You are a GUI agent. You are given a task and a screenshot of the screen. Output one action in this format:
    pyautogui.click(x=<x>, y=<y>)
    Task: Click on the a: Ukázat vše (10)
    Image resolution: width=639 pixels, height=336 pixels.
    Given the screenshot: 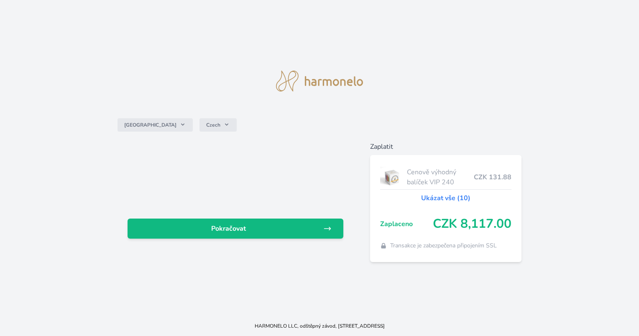 What is the action you would take?
    pyautogui.click(x=446, y=198)
    